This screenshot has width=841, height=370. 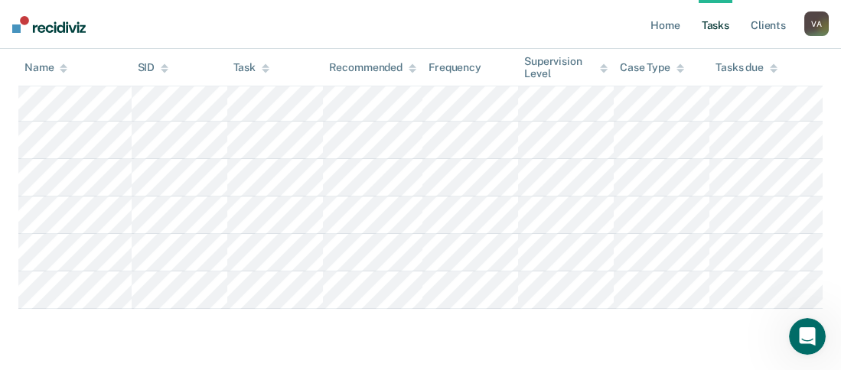 What do you see at coordinates (49, 24) in the screenshot?
I see `img: Recidiviz` at bounding box center [49, 24].